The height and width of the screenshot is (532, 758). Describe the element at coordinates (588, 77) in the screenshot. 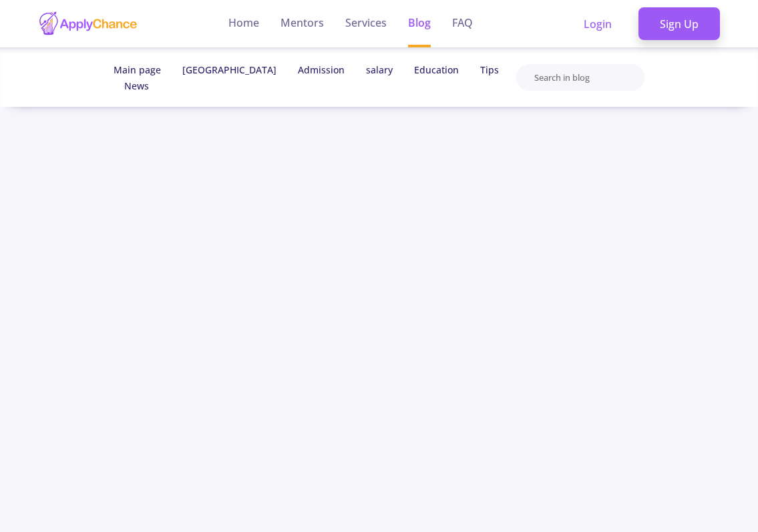

I see `input: Search in blog` at that location.